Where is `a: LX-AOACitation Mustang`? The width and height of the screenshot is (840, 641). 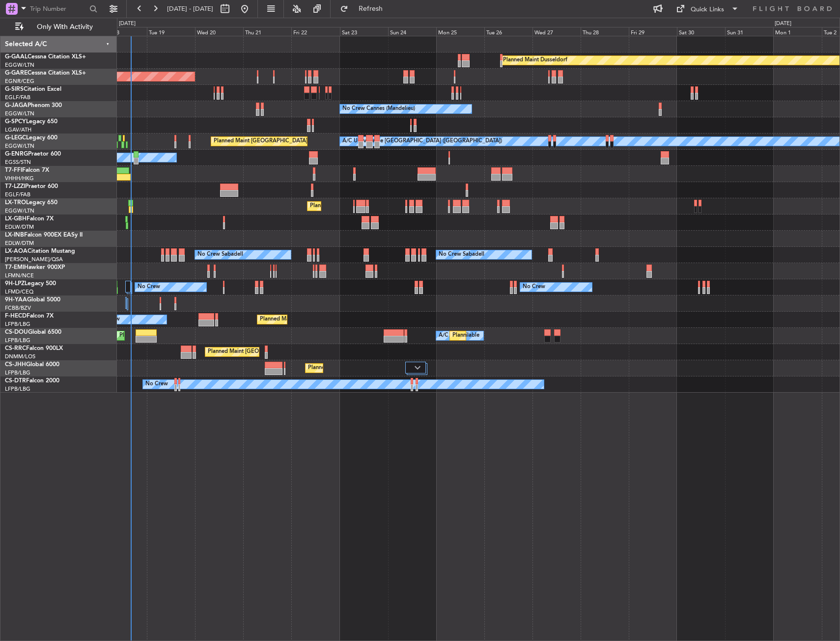
a: LX-AOACitation Mustang is located at coordinates (40, 251).